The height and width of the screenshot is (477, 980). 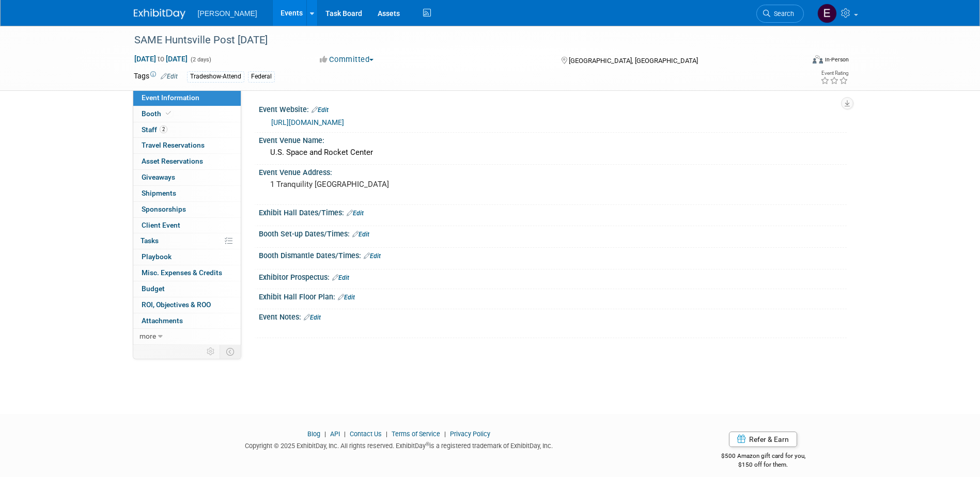 I want to click on span: Shipments, so click(x=159, y=193).